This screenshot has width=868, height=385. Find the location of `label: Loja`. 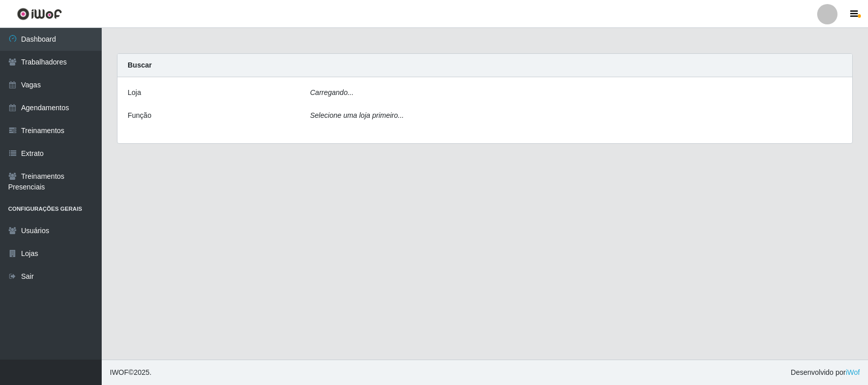

label: Loja is located at coordinates (134, 93).